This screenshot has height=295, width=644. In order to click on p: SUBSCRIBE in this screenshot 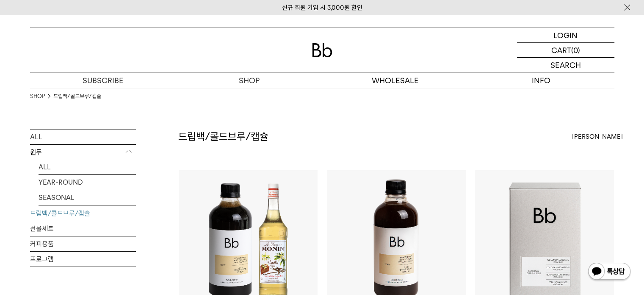, I will do `click(103, 81)`.